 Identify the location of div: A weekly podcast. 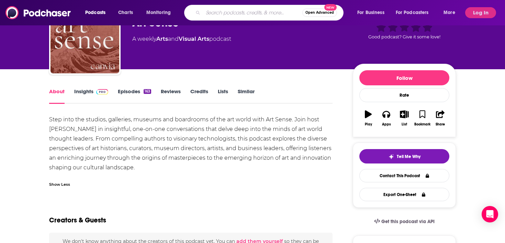
(182, 39).